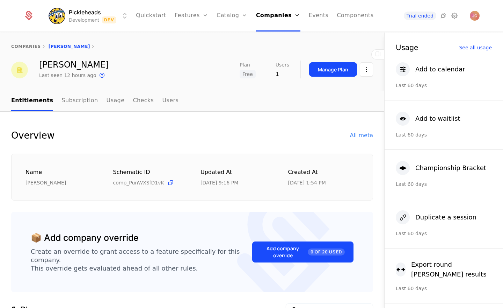  I want to click on button: Duplicate a session, so click(436, 217).